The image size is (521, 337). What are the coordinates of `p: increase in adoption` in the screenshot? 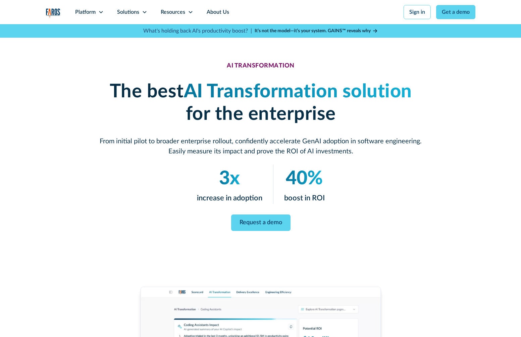 It's located at (229, 198).